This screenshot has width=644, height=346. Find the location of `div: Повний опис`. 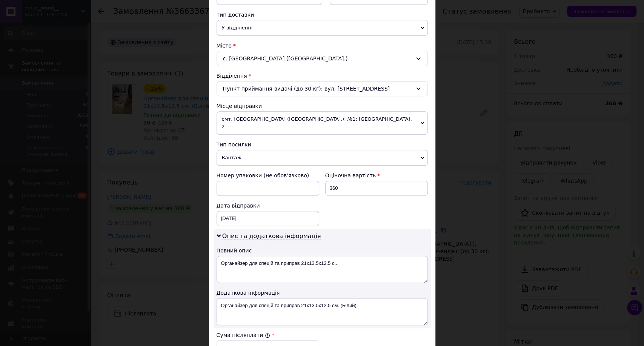

div: Повний опис is located at coordinates (322, 251).